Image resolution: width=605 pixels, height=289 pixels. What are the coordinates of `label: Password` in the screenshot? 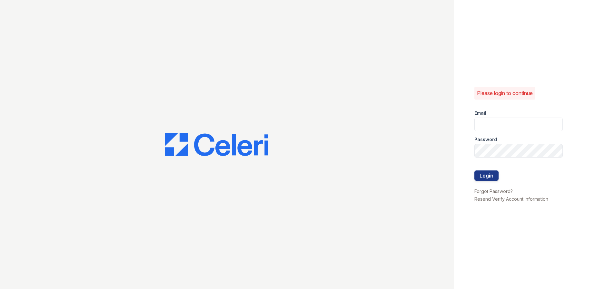 It's located at (485, 140).